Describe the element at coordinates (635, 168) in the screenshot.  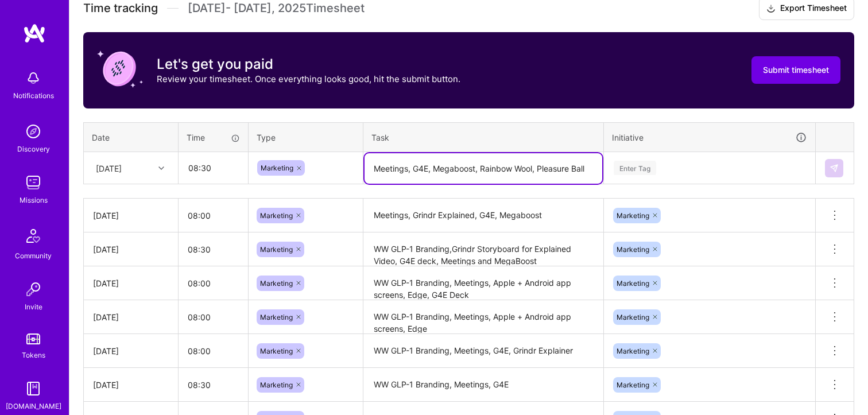
I see `div: Enter Tag` at that location.